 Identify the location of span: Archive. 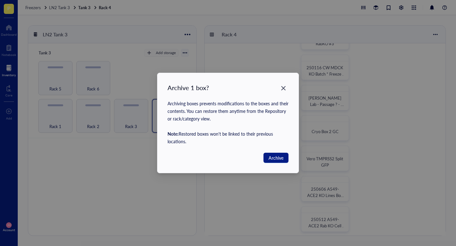
(276, 158).